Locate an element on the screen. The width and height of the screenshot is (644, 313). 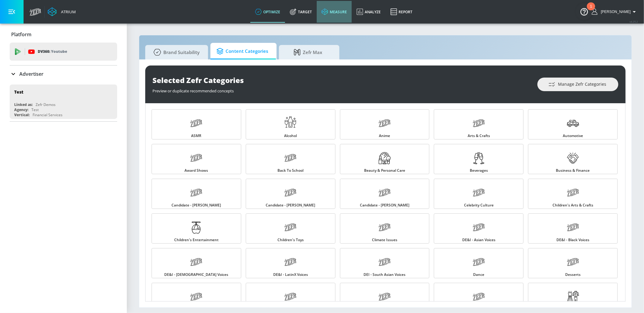
span: Celebrity Culture is located at coordinates (479, 205).